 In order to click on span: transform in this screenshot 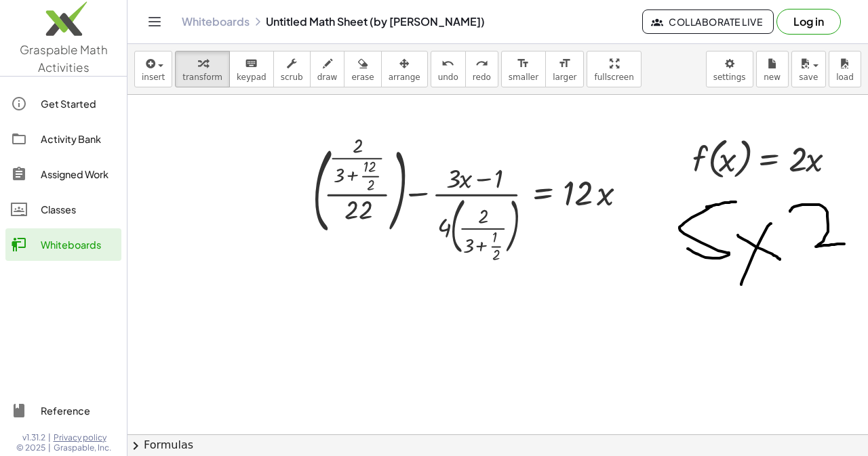, I will do `click(202, 77)`.